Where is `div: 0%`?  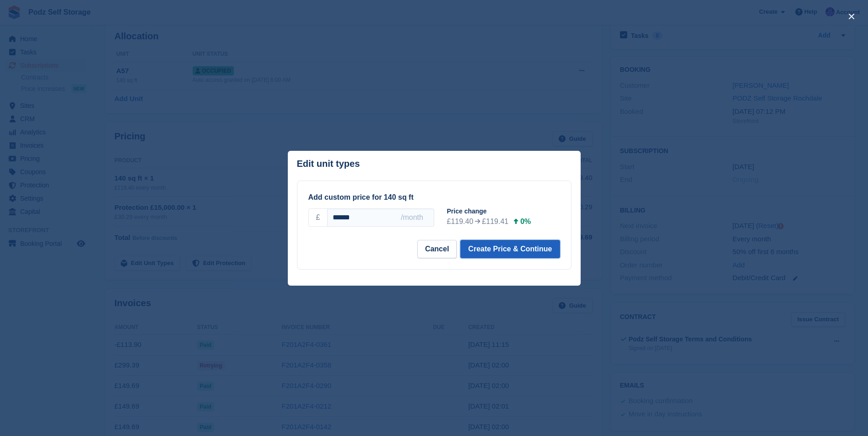
div: 0% is located at coordinates (525, 222).